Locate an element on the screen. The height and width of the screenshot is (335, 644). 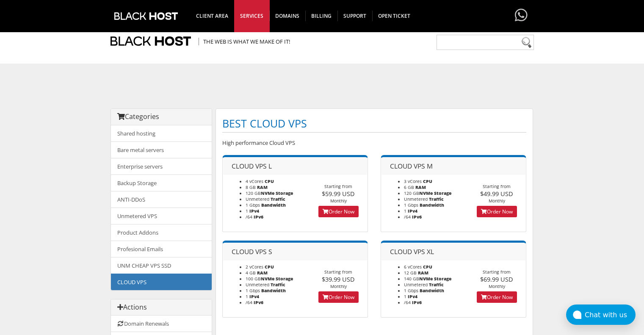
span: 140 GB is located at coordinates (418, 279).